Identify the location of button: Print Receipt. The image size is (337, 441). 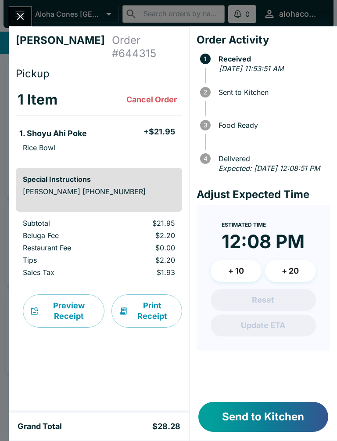
(147, 311).